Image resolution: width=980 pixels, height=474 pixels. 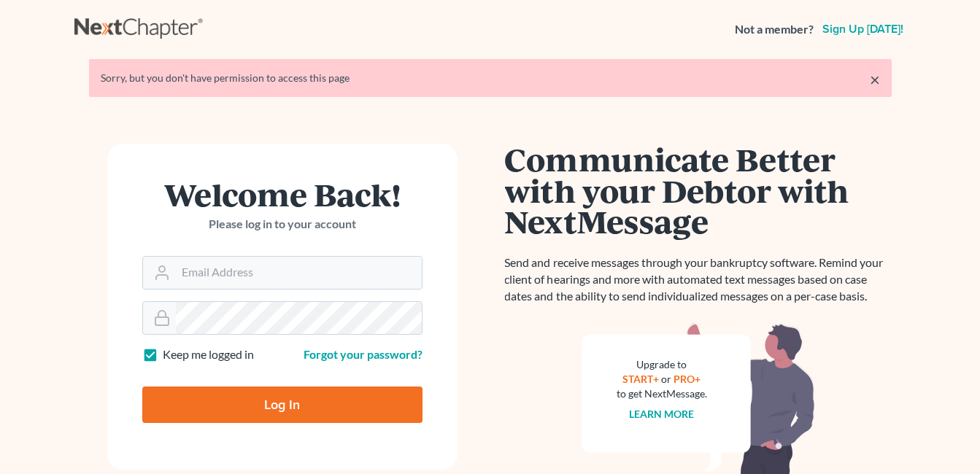 What do you see at coordinates (283, 224) in the screenshot?
I see `p: Please log in to your account` at bounding box center [283, 224].